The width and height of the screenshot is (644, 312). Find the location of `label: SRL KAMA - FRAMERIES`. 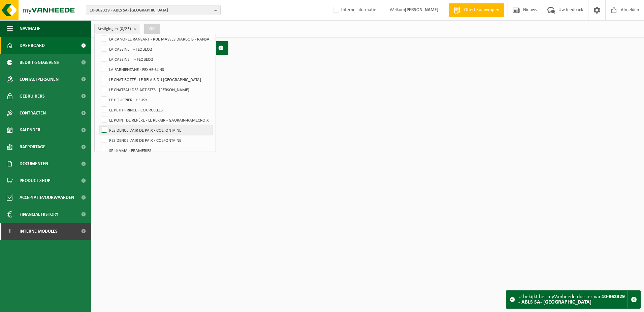

label: SRL KAMA - FRAMERIES is located at coordinates (156, 150).